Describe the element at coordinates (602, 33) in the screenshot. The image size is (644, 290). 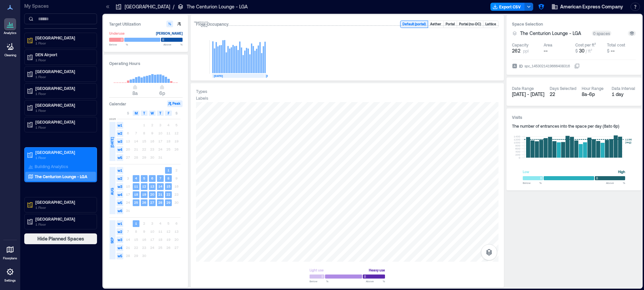
I see `div: 0 spaces` at that location.